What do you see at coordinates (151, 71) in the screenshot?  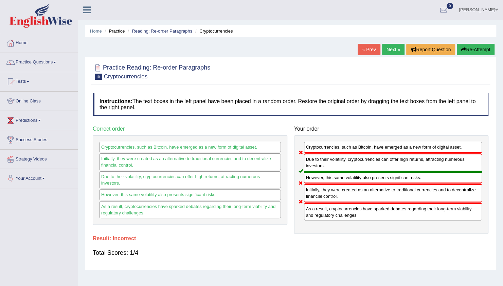 I see `h2: Practice Reading: Re-order Paragraphs` at bounding box center [151, 71].